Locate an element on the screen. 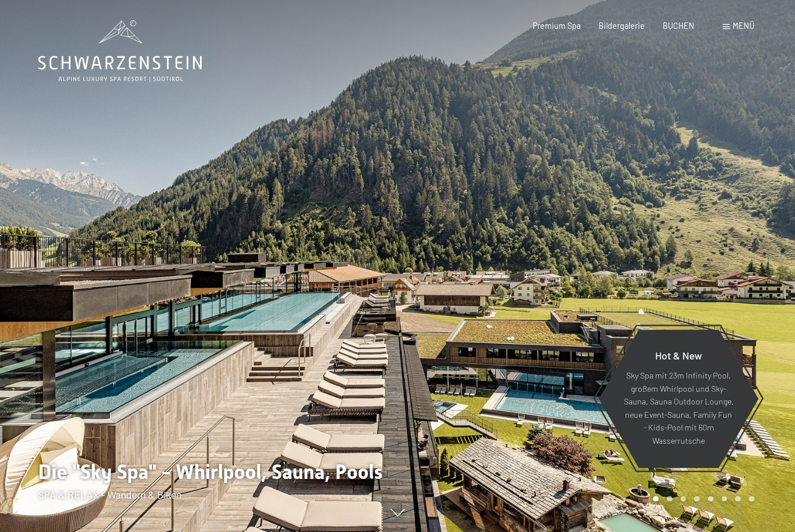  div: Carousel Page 4 is located at coordinates (697, 499).